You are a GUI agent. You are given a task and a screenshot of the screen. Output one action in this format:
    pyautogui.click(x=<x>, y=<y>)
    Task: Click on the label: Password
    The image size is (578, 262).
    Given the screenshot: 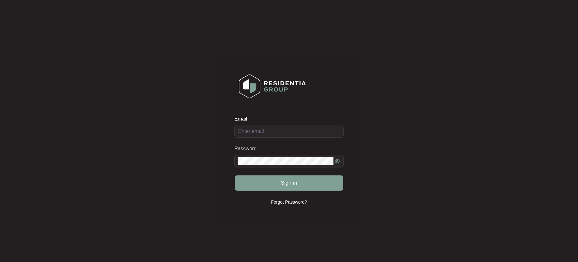 What is the action you would take?
    pyautogui.click(x=248, y=149)
    